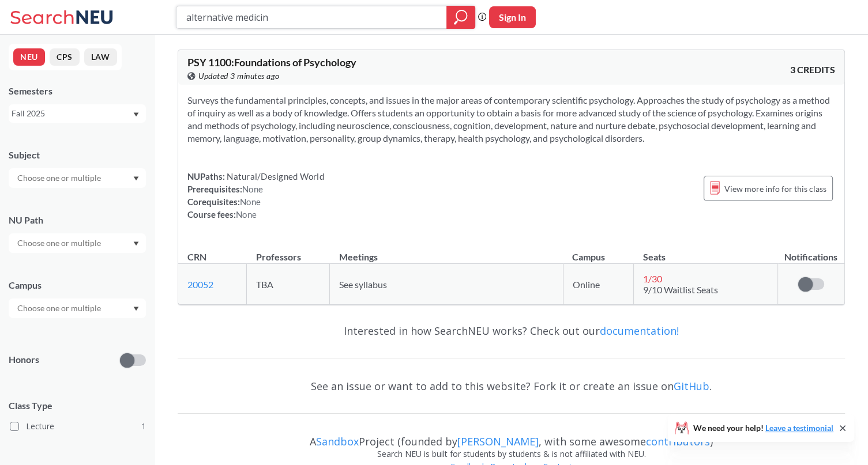  Describe the element at coordinates (511, 331) in the screenshot. I see `div: Interested in how SearchNEU works? Check out our` at that location.